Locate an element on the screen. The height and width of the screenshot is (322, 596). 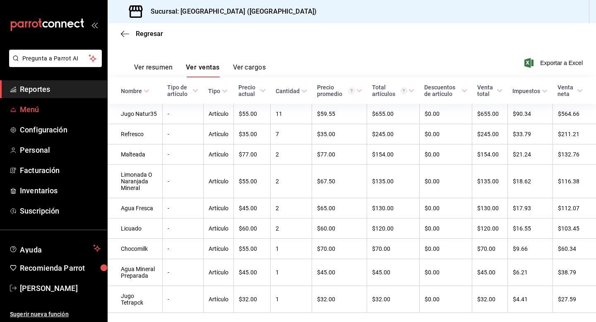
span: Regresar is located at coordinates (149, 34).